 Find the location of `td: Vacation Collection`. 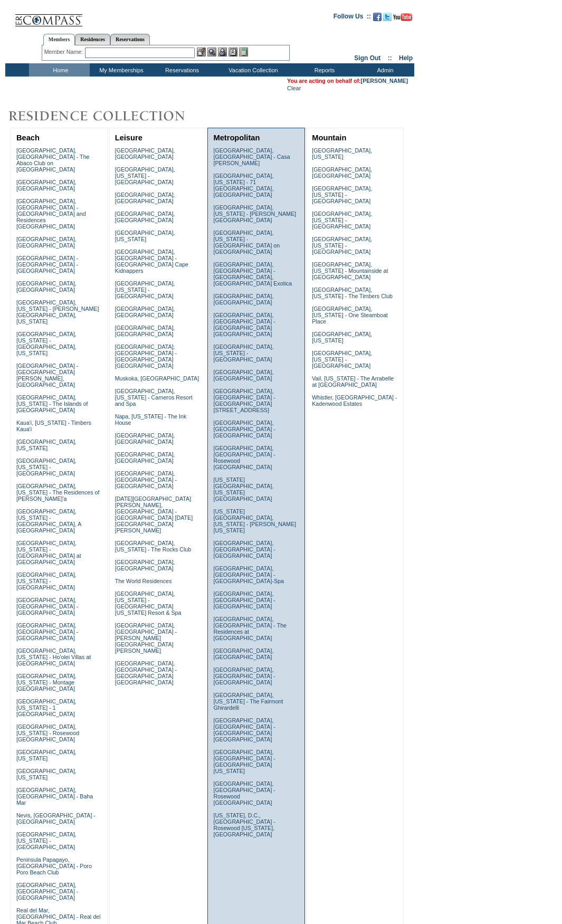

td: Vacation Collection is located at coordinates (252, 69).